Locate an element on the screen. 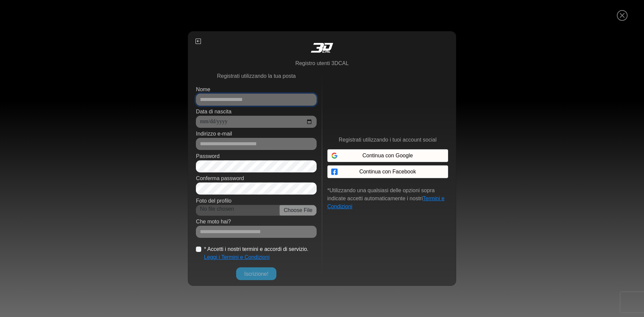 The image size is (644, 317). button: Vicino is located at coordinates (622, 16).